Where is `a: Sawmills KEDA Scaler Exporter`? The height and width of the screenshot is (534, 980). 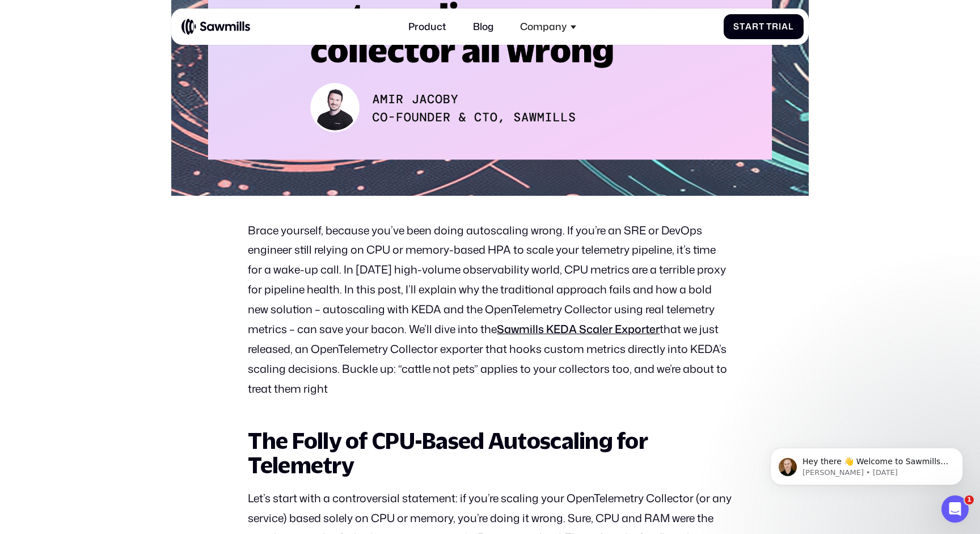 a: Sawmills KEDA Scaler Exporter is located at coordinates (578, 328).